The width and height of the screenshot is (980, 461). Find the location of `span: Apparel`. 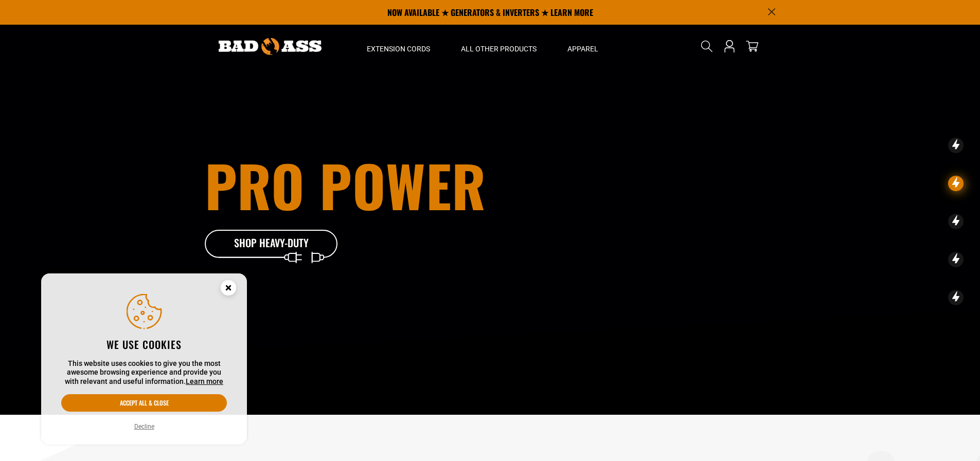

span: Apparel is located at coordinates (583, 49).